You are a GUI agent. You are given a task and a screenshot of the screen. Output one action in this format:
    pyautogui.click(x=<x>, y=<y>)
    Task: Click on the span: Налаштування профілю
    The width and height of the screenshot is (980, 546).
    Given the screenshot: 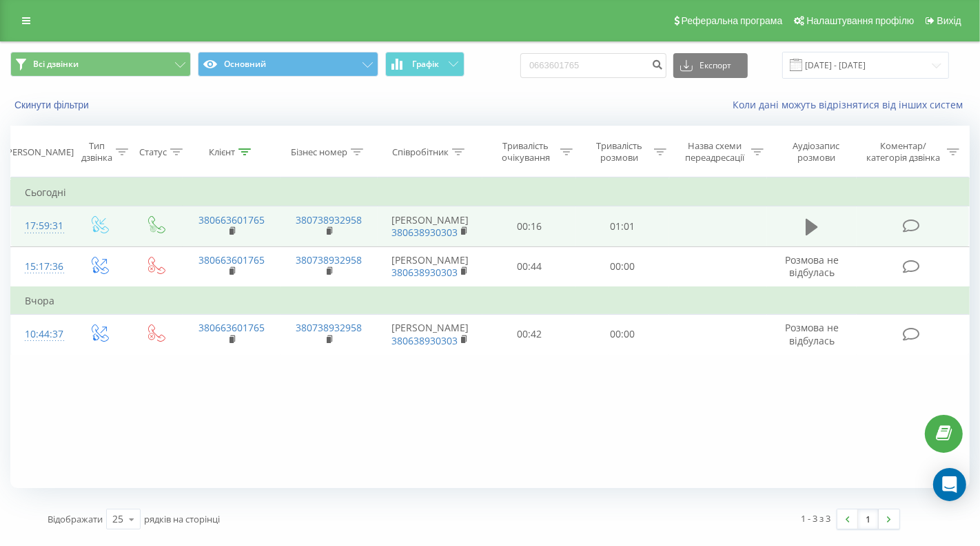 What is the action you would take?
    pyautogui.click(x=861, y=21)
    